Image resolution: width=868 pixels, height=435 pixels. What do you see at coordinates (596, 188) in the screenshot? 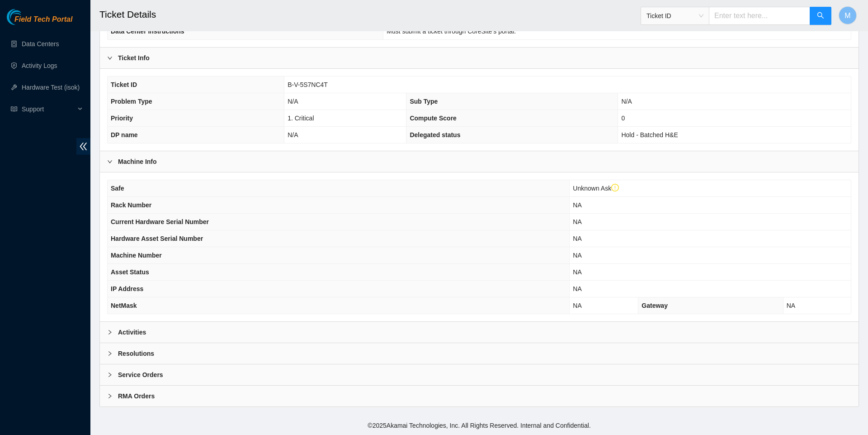
I see `span: Unknown Ask` at bounding box center [596, 188].